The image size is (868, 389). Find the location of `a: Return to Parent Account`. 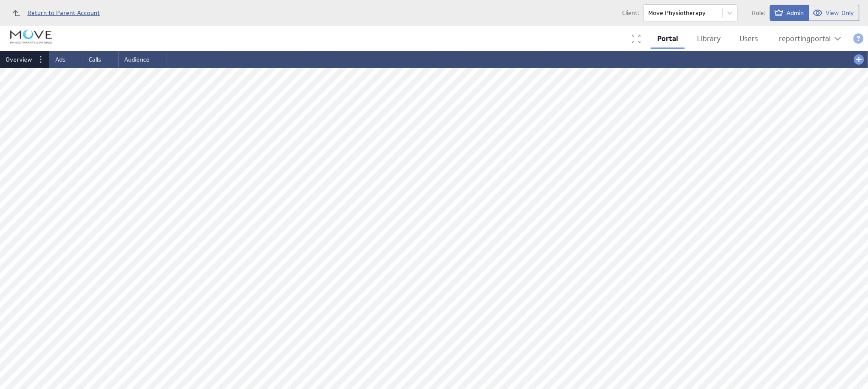

a: Return to Parent Account is located at coordinates (53, 13).